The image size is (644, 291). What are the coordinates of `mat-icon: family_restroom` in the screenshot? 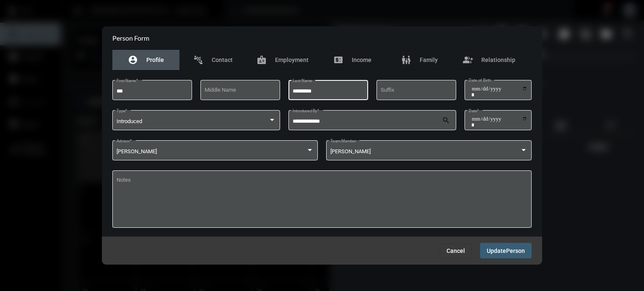 It's located at (406, 60).